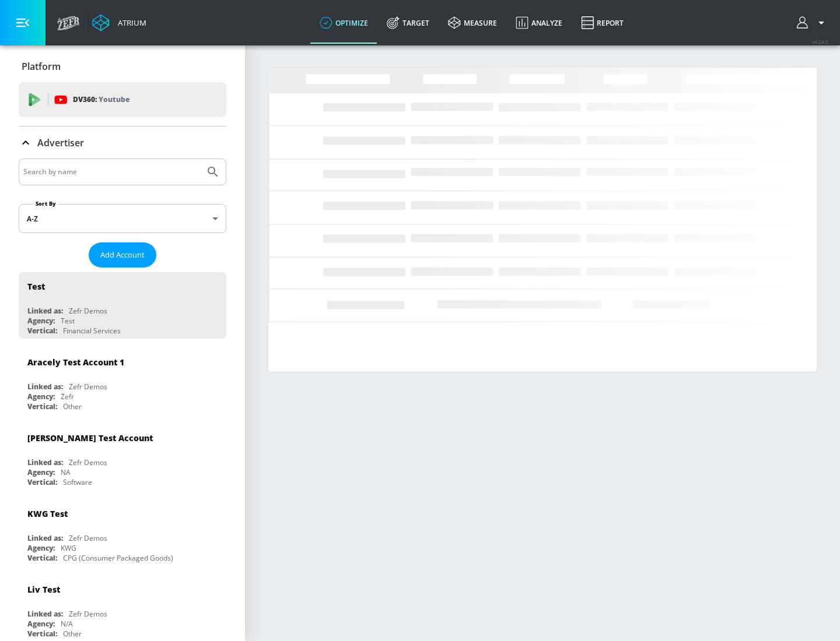 Image resolution: width=840 pixels, height=641 pixels. Describe the element at coordinates (123, 218) in the screenshot. I see `div: A-Z` at that location.